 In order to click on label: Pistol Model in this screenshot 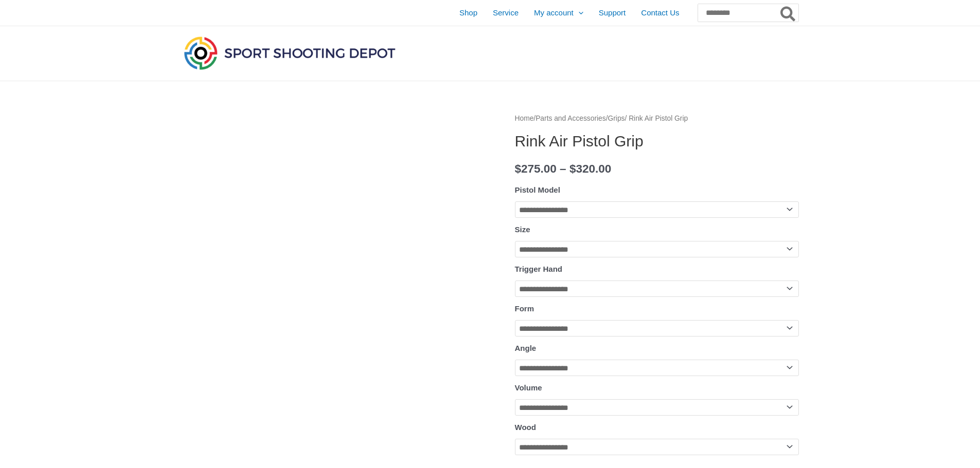, I will do `click(538, 189)`.